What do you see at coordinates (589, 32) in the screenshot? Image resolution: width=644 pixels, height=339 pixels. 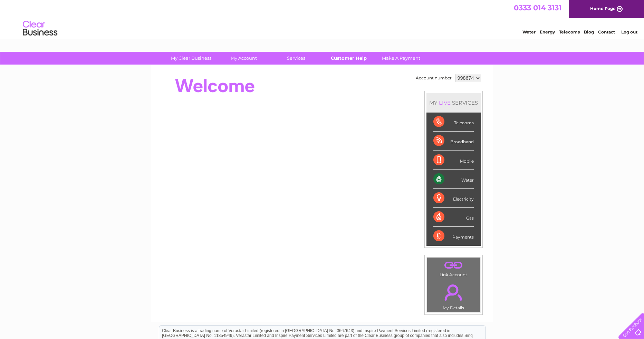 I see `a: Blog` at bounding box center [589, 32].